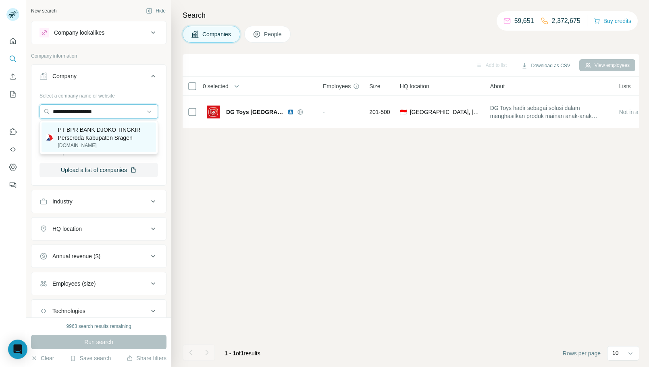  What do you see at coordinates (18, 350) in the screenshot?
I see `div: Open Intercom Messenger` at bounding box center [18, 350].